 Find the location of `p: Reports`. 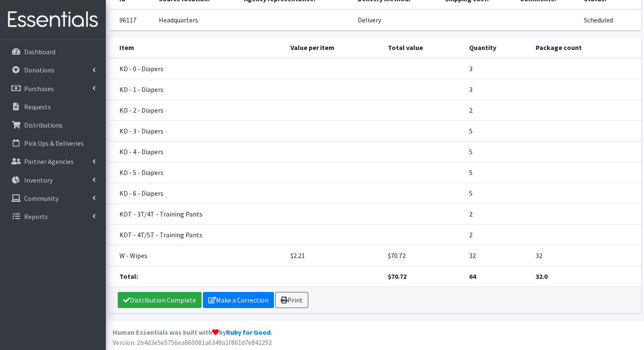

p: Reports is located at coordinates (36, 217).